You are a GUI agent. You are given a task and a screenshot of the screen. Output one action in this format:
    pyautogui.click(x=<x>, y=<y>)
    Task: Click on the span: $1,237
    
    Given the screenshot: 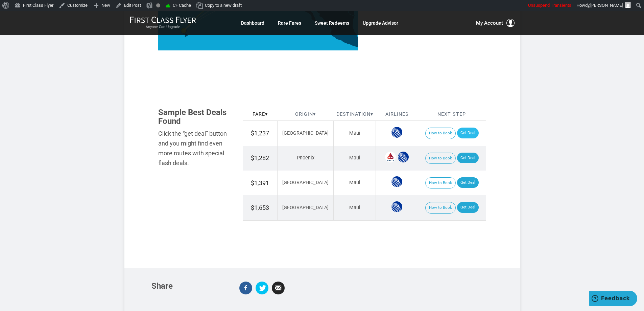 What is the action you would take?
    pyautogui.click(x=260, y=133)
    